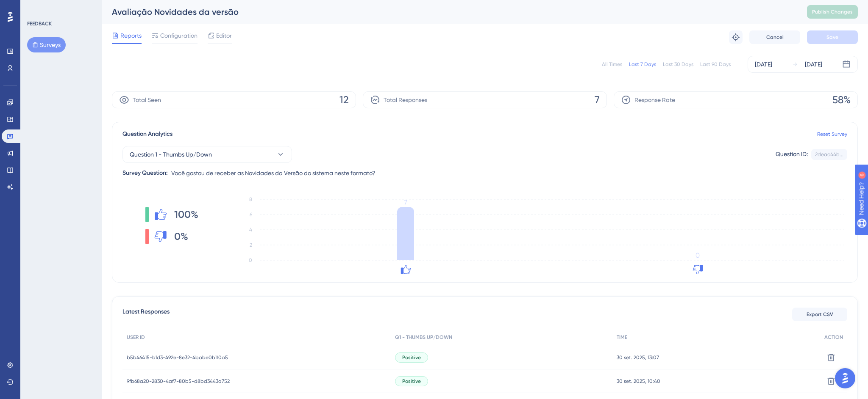 The width and height of the screenshot is (868, 399). I want to click on tspan: 2, so click(251, 245).